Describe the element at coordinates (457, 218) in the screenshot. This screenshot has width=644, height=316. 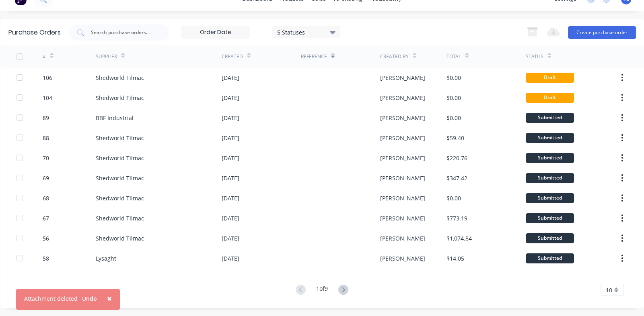
I see `div: $773.19` at that location.